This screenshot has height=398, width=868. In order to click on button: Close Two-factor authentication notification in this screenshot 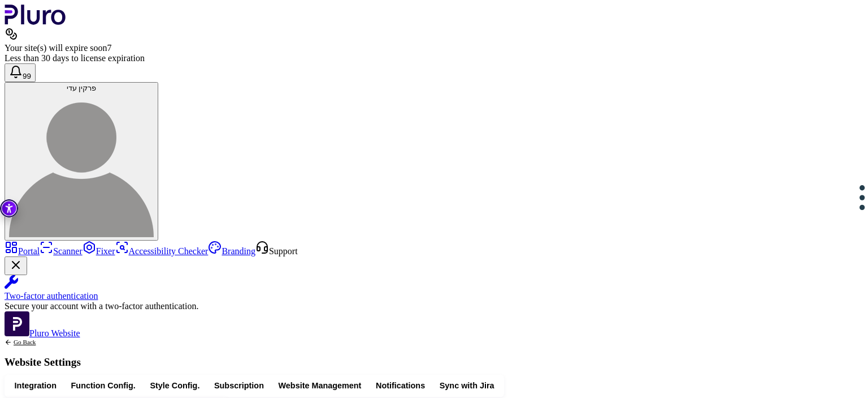, I will do `click(16, 265)`.